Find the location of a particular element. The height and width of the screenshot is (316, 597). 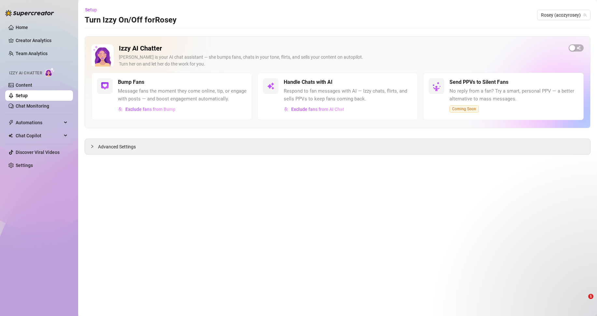

h3: Turn Izzy On/Off for Rosey is located at coordinates (131, 20).